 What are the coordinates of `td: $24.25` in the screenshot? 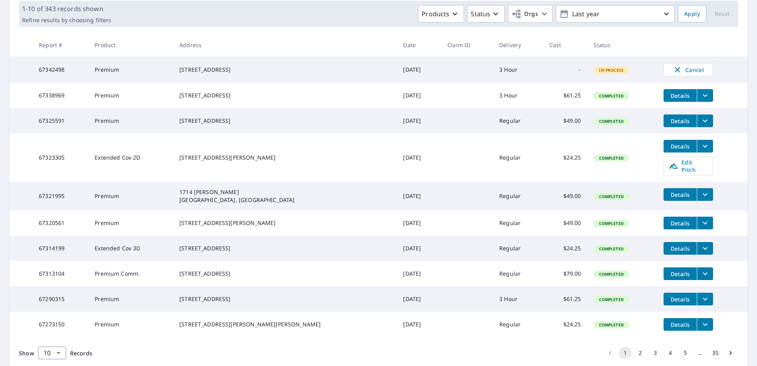 It's located at (566, 248).